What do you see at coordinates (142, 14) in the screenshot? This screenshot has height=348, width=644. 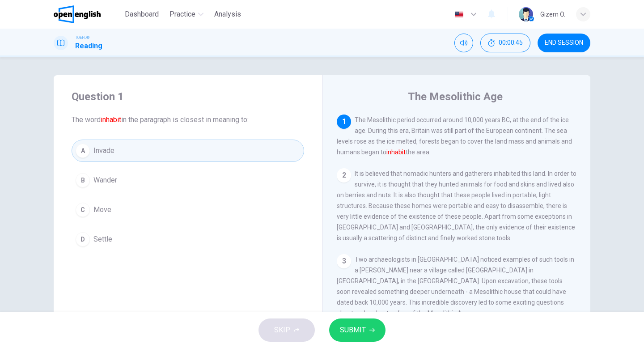 I see `span: Dashboard` at bounding box center [142, 14].